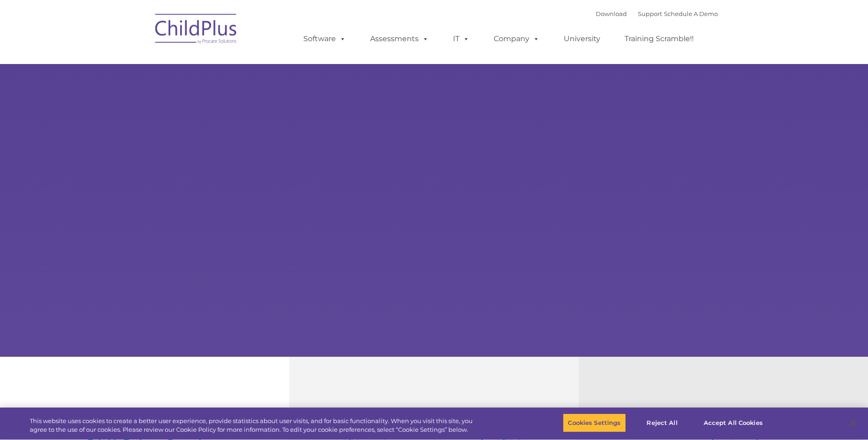 Image resolution: width=868 pixels, height=440 pixels. Describe the element at coordinates (400, 39) in the screenshot. I see `a: Assessments` at that location.